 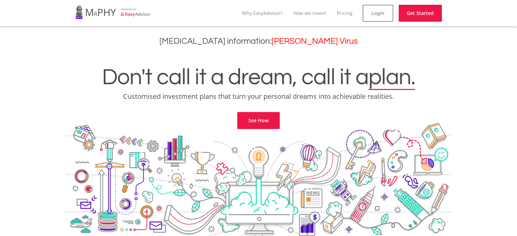 What do you see at coordinates (262, 13) in the screenshot?
I see `a: Why EasyAdvisor?` at bounding box center [262, 13].